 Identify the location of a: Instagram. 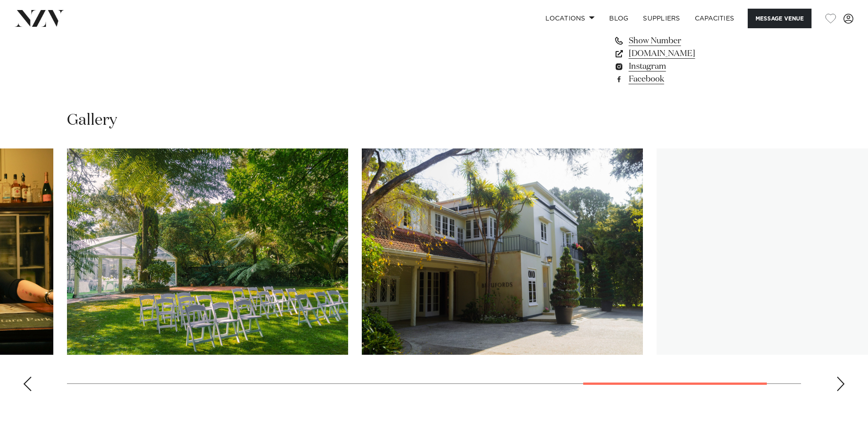
(688, 67).